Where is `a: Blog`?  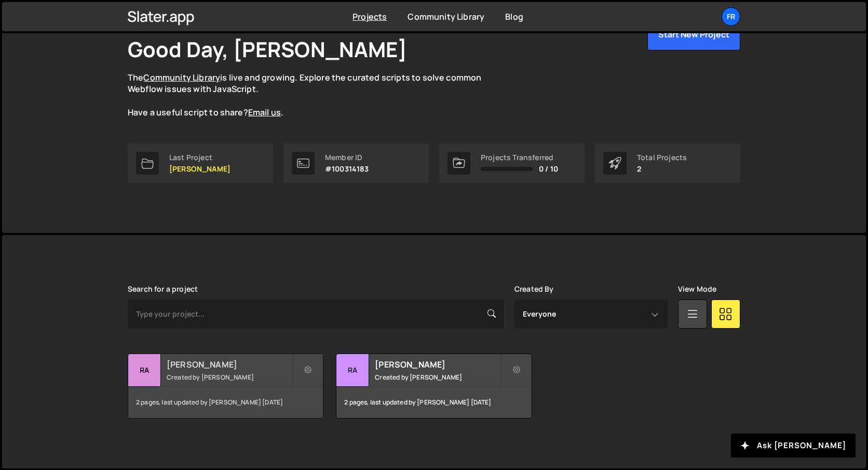 a: Blog is located at coordinates (514, 17).